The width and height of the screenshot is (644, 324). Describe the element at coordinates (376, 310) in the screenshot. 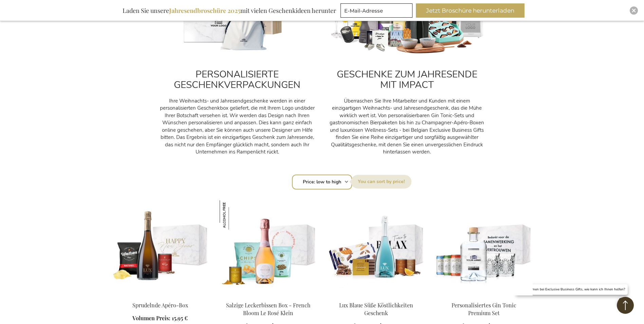

I see `a: Lux Blaue Süße Köstlichkeiten Geschenk` at that location.